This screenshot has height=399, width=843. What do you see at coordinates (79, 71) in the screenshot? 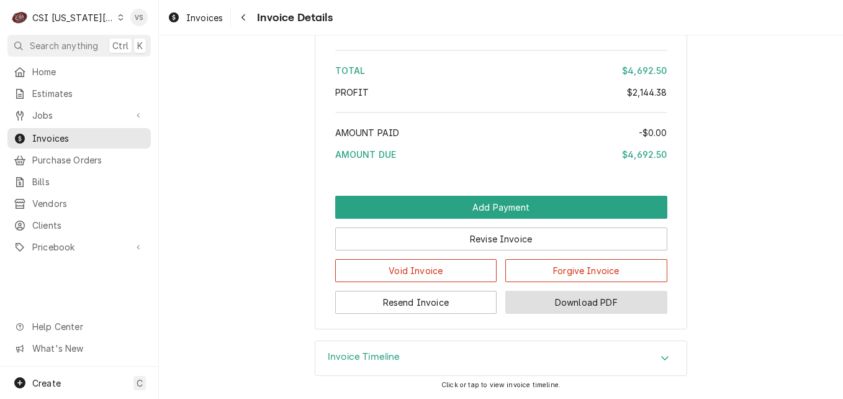
I see `a: Home` at bounding box center [79, 71].